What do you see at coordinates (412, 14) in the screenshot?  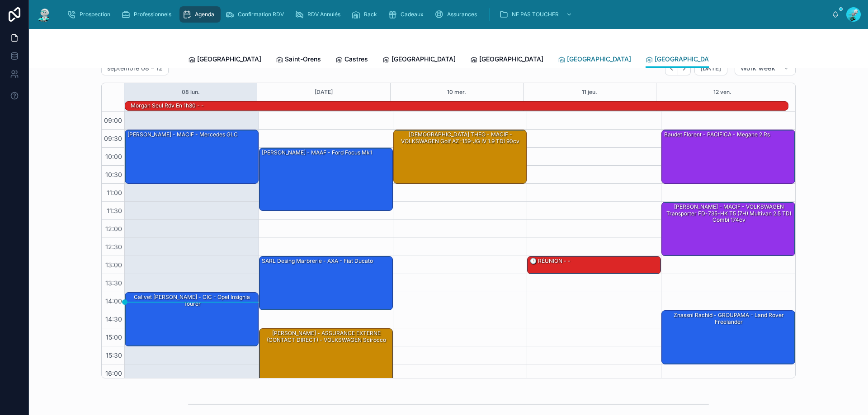 I see `span: Cadeaux` at bounding box center [412, 14].